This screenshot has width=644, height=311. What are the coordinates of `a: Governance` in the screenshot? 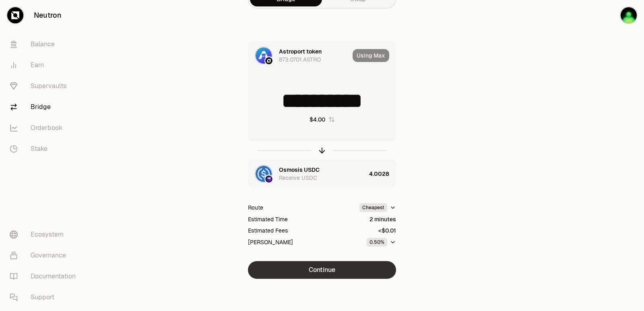 It's located at (45, 255).